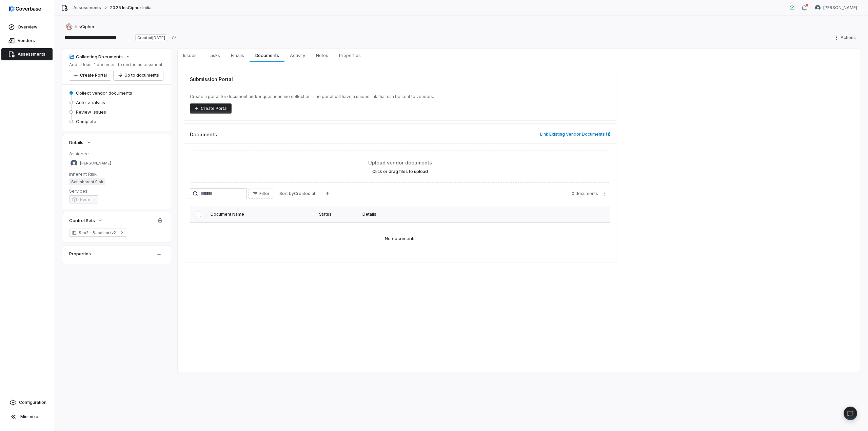 Image resolution: width=868 pixels, height=431 pixels. Describe the element at coordinates (26, 41) in the screenshot. I see `span: Vendors` at that location.